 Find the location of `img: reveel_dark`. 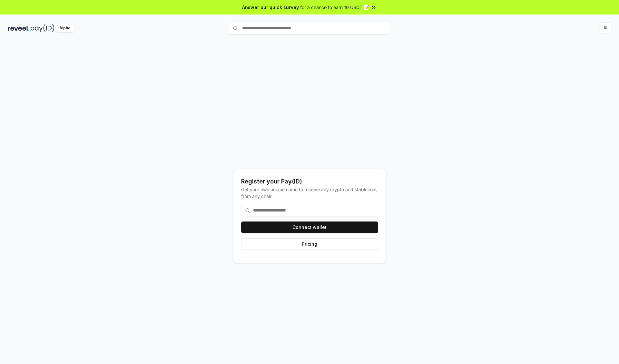

img: reveel_dark is located at coordinates (18, 28).